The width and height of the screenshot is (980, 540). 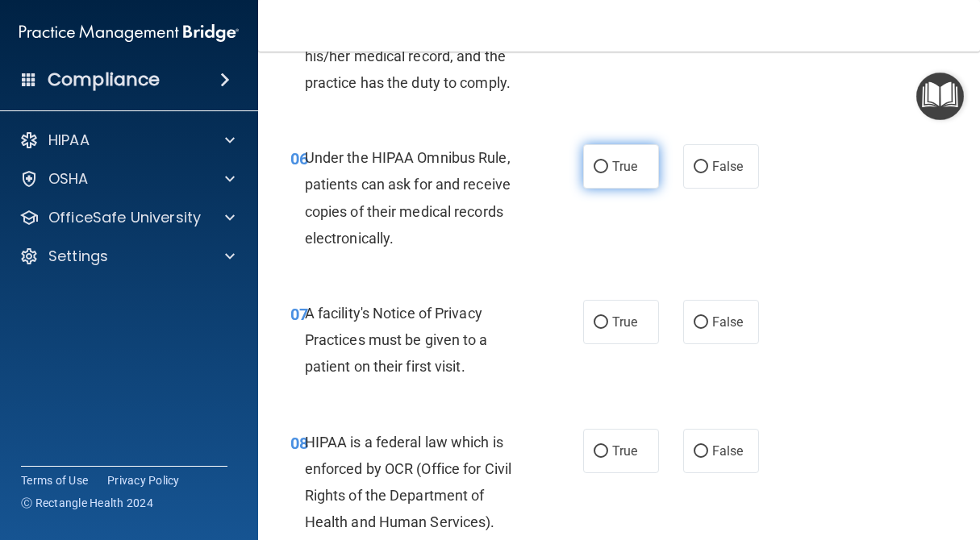 I want to click on a: Terms of Use, so click(x=54, y=481).